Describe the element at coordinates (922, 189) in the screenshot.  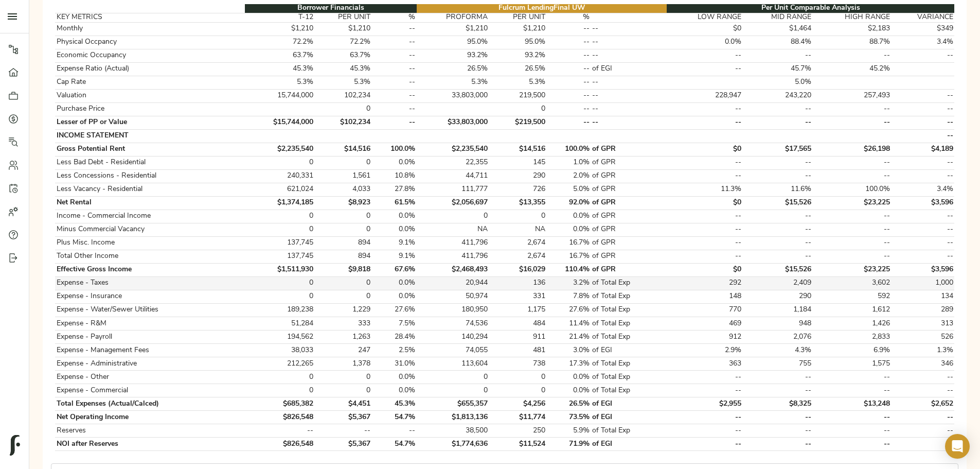
I see `td: 3.4%` at that location.